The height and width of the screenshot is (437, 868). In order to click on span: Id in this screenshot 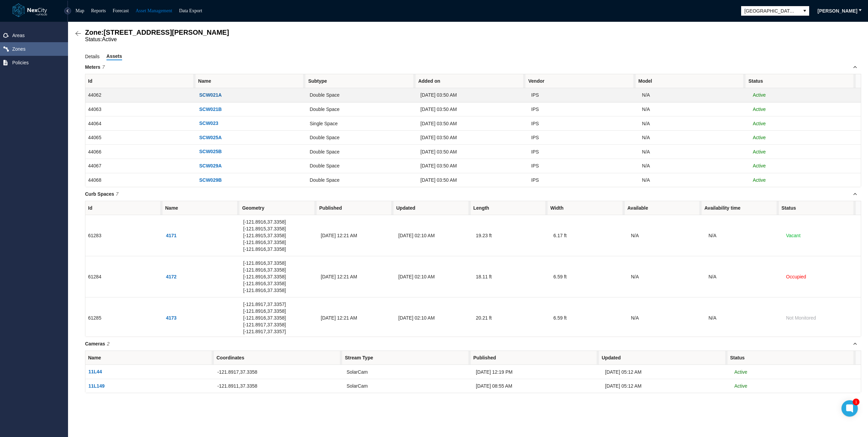, I will do `click(90, 81)`.